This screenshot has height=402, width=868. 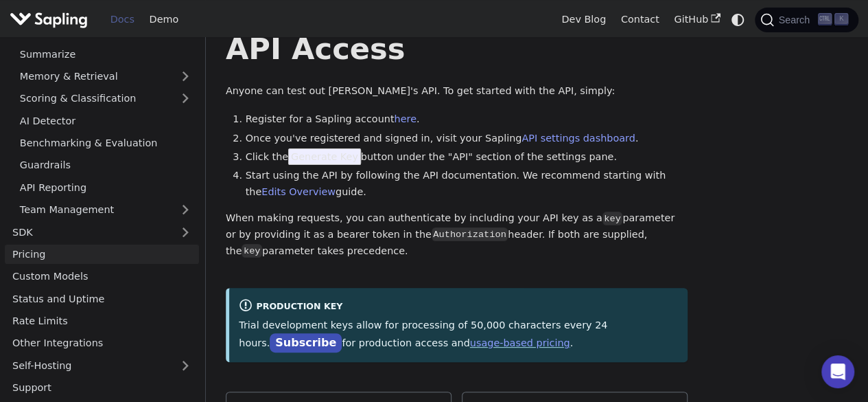 What do you see at coordinates (185, 231) in the screenshot?
I see `button: Expand sidebar category 'SDK'` at bounding box center [185, 231].